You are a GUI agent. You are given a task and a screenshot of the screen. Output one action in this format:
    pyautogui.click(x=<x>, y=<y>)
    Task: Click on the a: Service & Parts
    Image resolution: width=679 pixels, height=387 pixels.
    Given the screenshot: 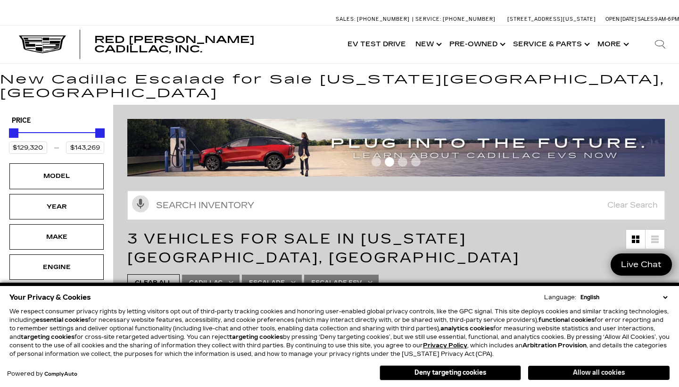 What is the action you would take?
    pyautogui.click(x=550, y=44)
    